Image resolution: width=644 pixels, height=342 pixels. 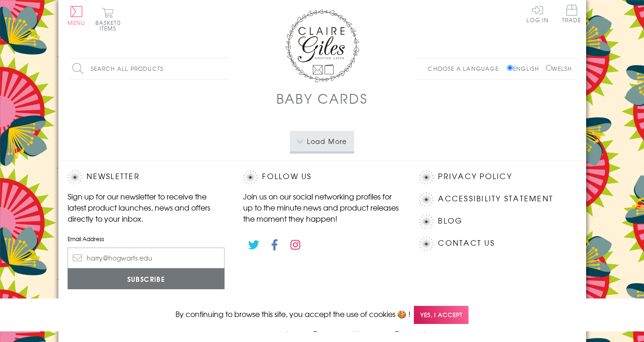 What do you see at coordinates (322, 141) in the screenshot?
I see `button: Load More` at bounding box center [322, 141].